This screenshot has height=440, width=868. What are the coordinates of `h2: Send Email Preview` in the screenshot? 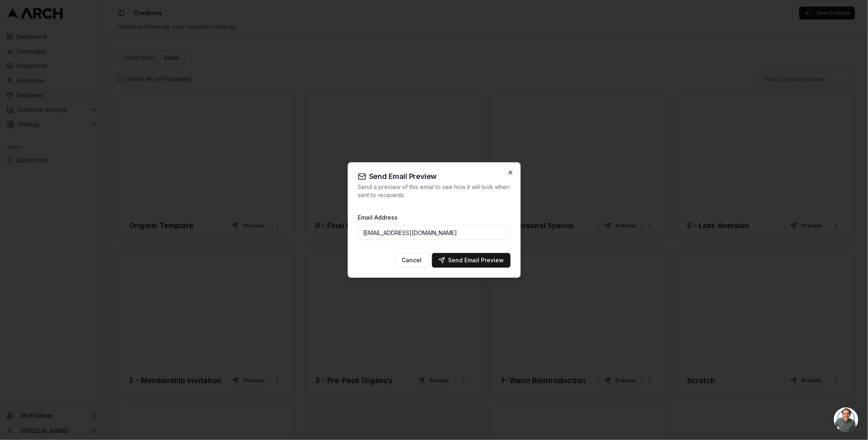 It's located at (434, 177).